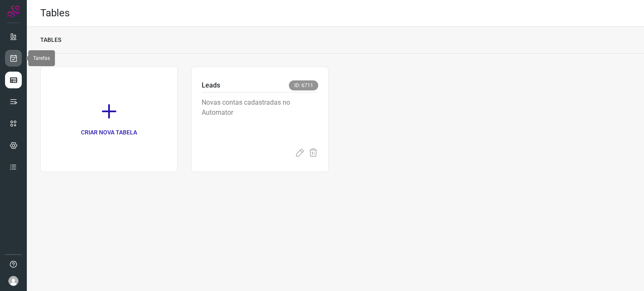  Describe the element at coordinates (211, 86) in the screenshot. I see `p: Leads` at that location.